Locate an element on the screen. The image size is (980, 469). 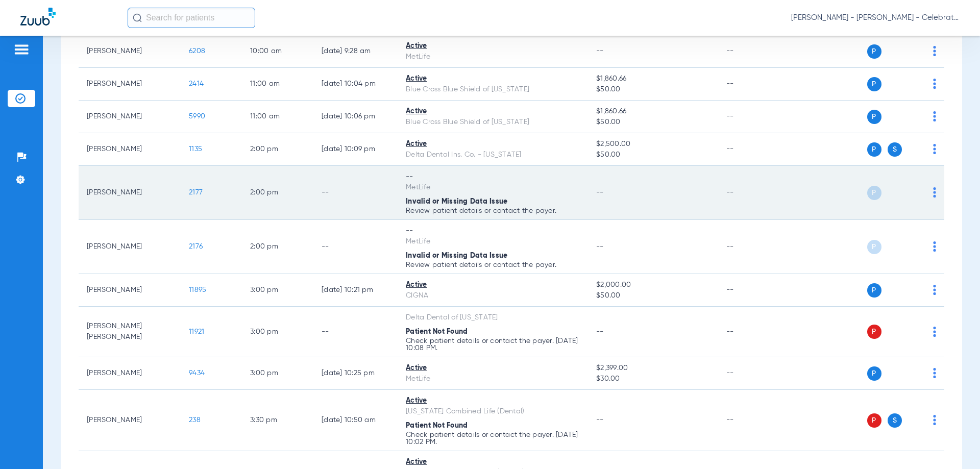
span: $2,000.00 is located at coordinates (652, 284).